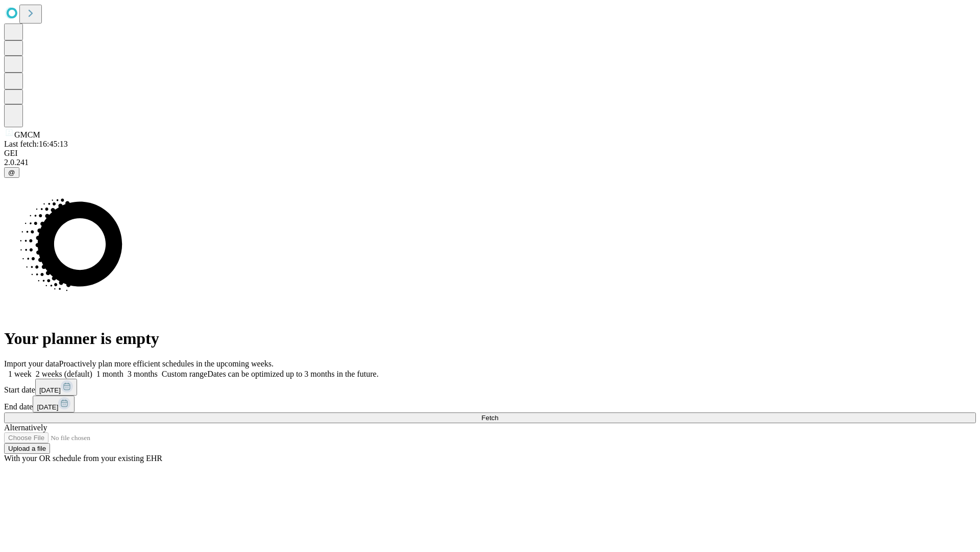  Describe the element at coordinates (490, 162) in the screenshot. I see `div: 2.0.241` at that location.